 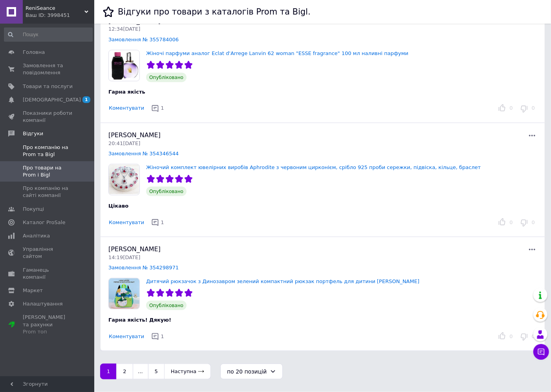 What do you see at coordinates (127, 92) in the screenshot?
I see `span: Гарна якість` at bounding box center [127, 92].